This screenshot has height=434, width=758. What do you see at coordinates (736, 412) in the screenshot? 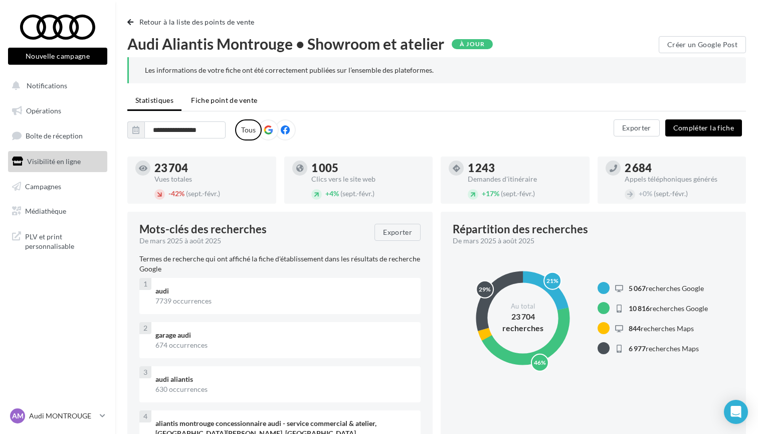
I see `div: Open Intercom Messenger` at bounding box center [736, 412].